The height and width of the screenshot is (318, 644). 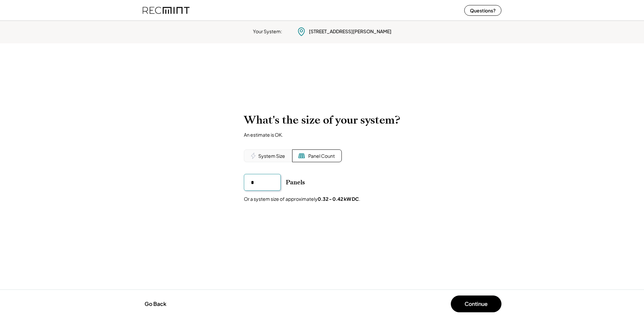 I want to click on strong: 0.32 - 0.42 kW DC, so click(x=338, y=199).